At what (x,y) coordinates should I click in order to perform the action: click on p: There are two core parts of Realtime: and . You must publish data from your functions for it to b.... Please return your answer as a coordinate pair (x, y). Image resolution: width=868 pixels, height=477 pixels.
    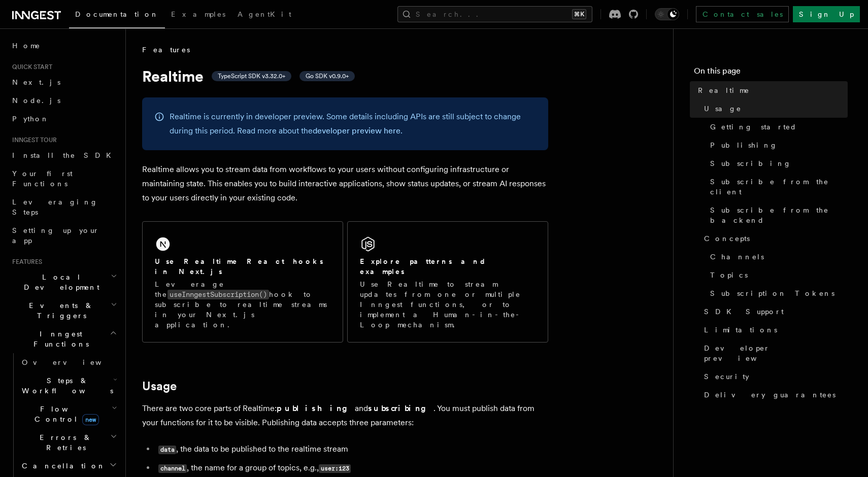
    Looking at the image, I should click on (345, 415).